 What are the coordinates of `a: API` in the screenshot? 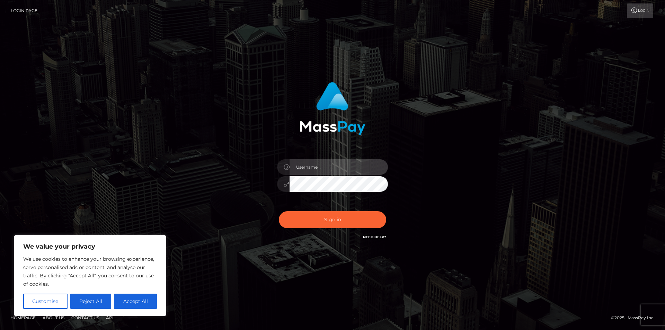 It's located at (110, 318).